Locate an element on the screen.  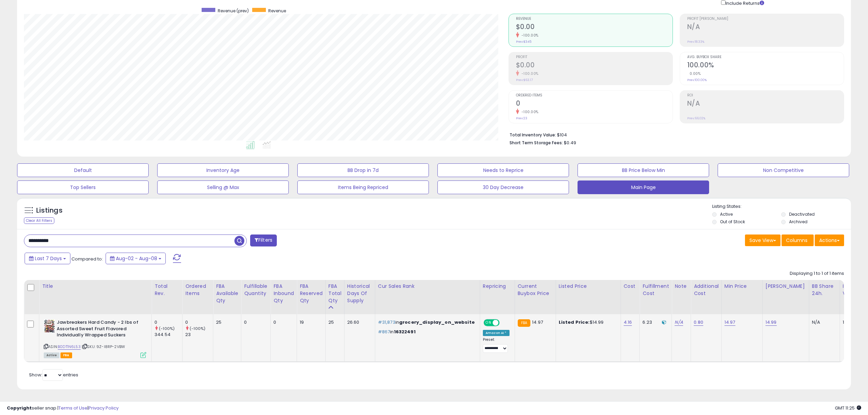
a: 4.16 is located at coordinates (628, 323).